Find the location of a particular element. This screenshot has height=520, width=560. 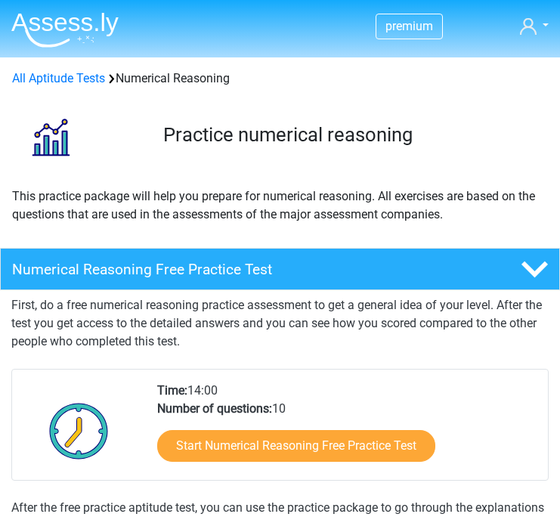

img: Clock is located at coordinates (79, 431).